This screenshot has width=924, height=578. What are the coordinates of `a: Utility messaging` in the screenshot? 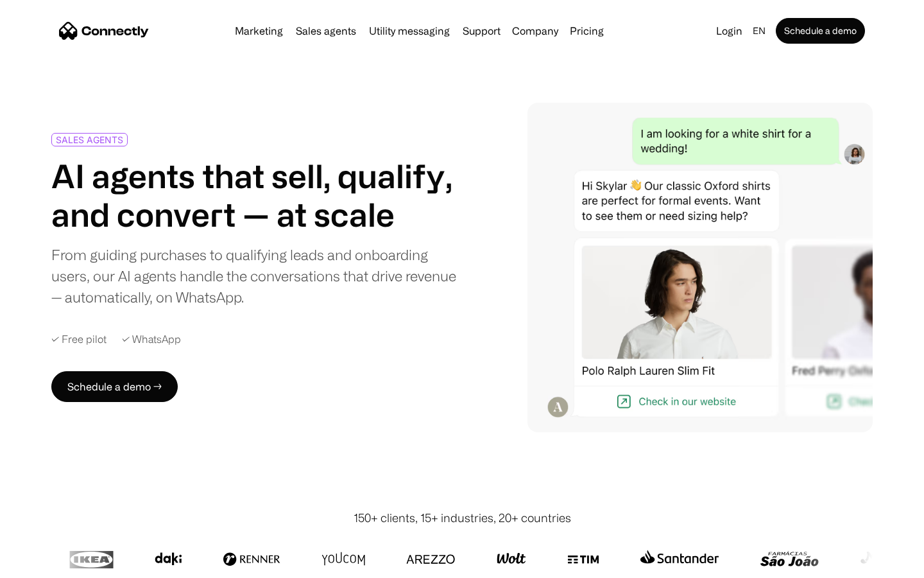 It's located at (410, 31).